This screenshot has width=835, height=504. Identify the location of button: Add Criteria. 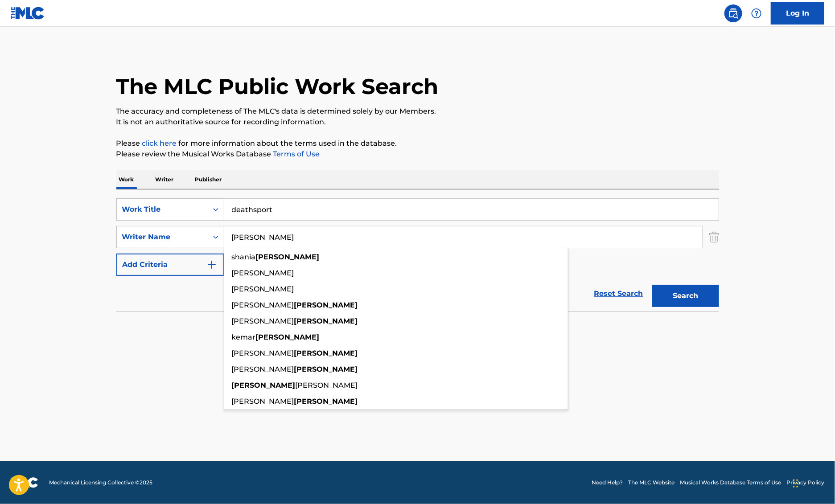
(170, 265).